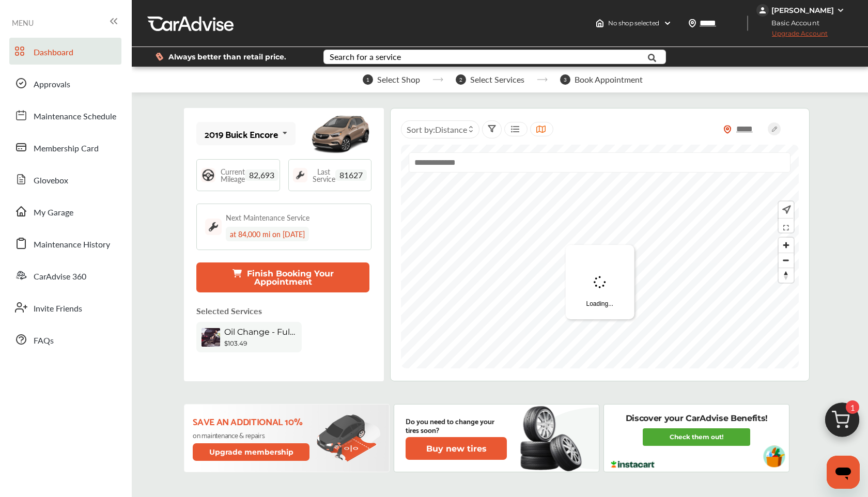  What do you see at coordinates (72, 245) in the screenshot?
I see `span: Maintenance History` at bounding box center [72, 245].